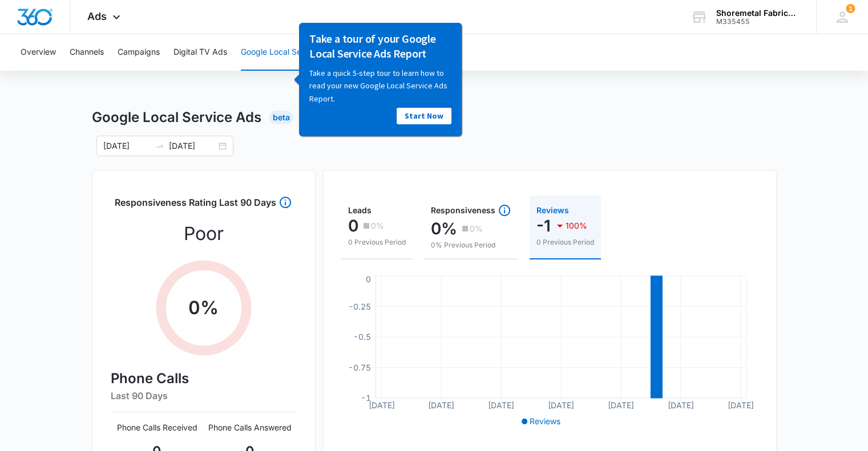  What do you see at coordinates (127, 146) in the screenshot?
I see `input: Start date` at bounding box center [127, 146].